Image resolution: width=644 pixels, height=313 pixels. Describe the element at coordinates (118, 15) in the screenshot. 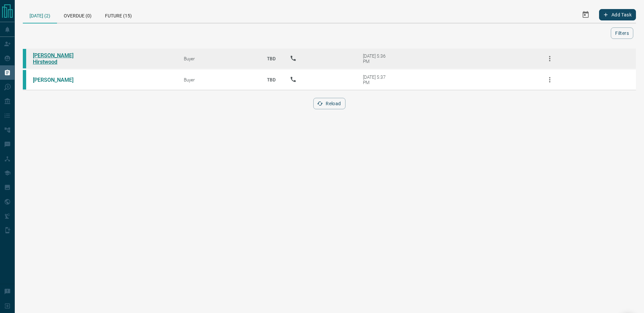

I see `div: Future (15)` at that location.